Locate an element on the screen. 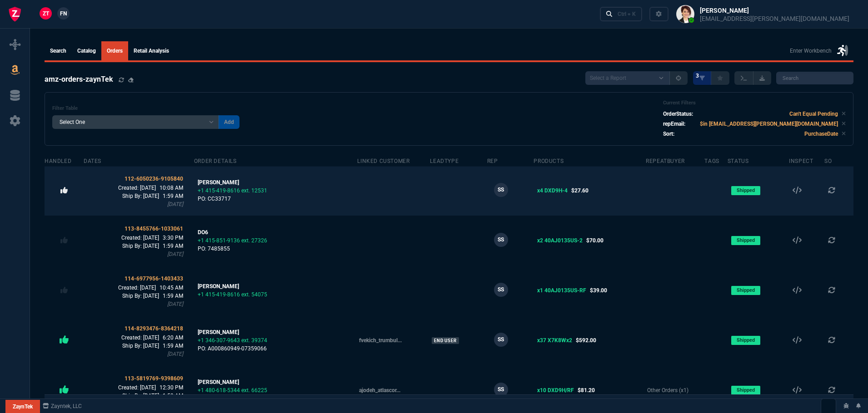 The image size is (868, 413). div: Status is located at coordinates (738, 160).